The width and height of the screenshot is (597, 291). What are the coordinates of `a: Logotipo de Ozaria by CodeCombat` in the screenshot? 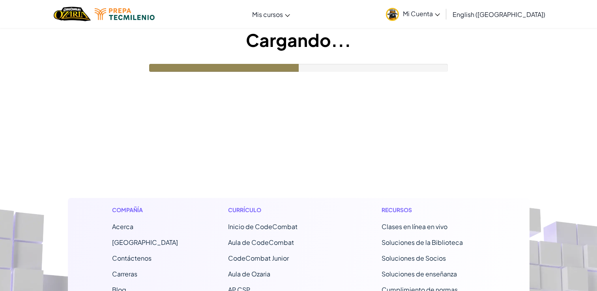 It's located at (72, 14).